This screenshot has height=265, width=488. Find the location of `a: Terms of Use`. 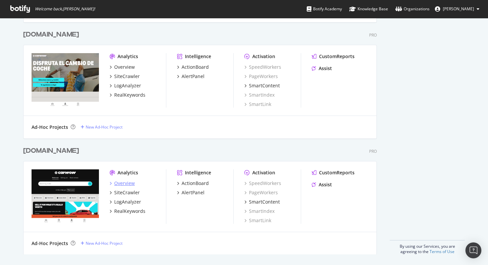

a: Terms of Use is located at coordinates (442, 251).